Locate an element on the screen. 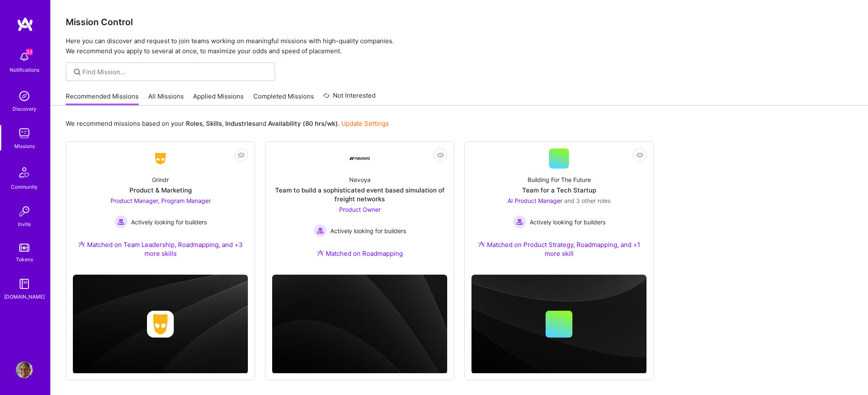 The height and width of the screenshot is (395, 868). div: Notifications is located at coordinates (25, 70).